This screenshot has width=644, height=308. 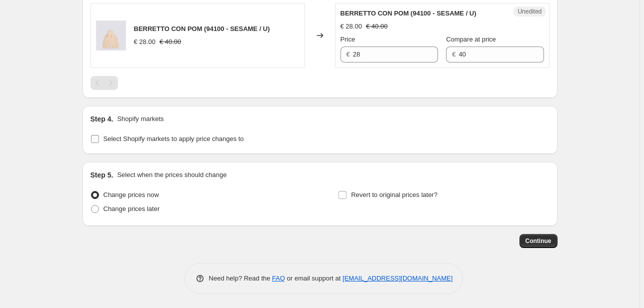 What do you see at coordinates (314, 278) in the screenshot?
I see `span: or email support at` at bounding box center [314, 278].